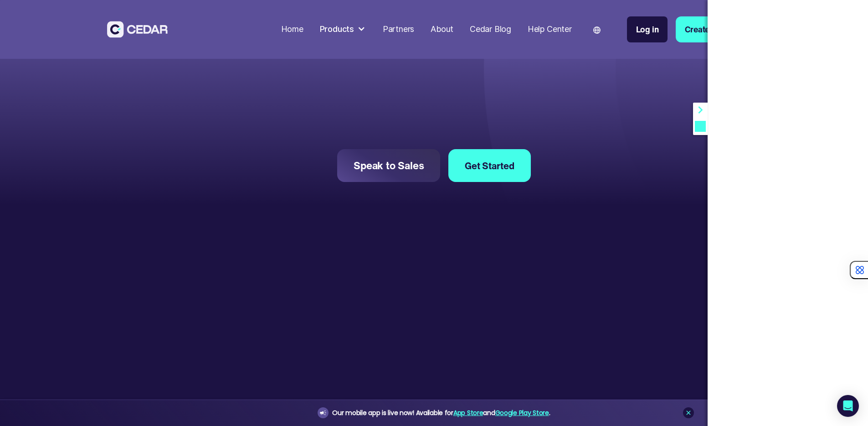  I want to click on img: announcement, so click(323, 412).